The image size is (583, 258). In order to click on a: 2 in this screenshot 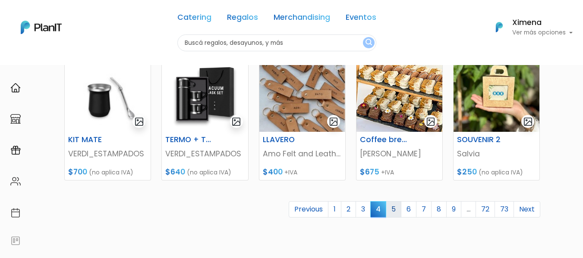, I will do `click(348, 210)`.